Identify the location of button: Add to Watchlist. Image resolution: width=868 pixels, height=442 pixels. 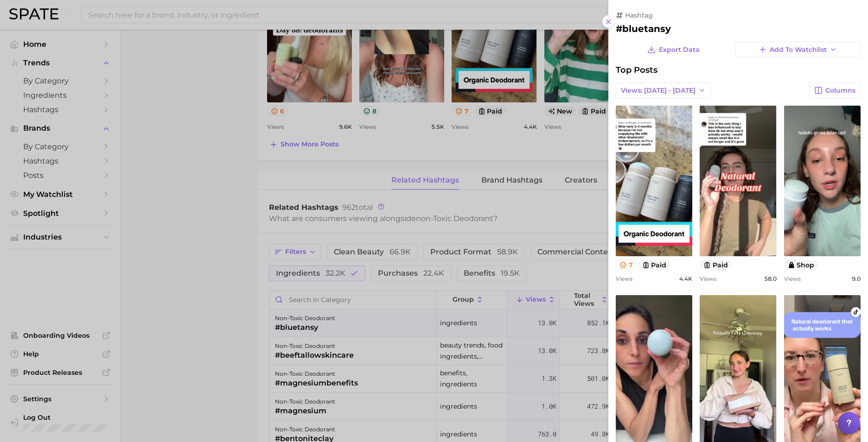
(797, 50).